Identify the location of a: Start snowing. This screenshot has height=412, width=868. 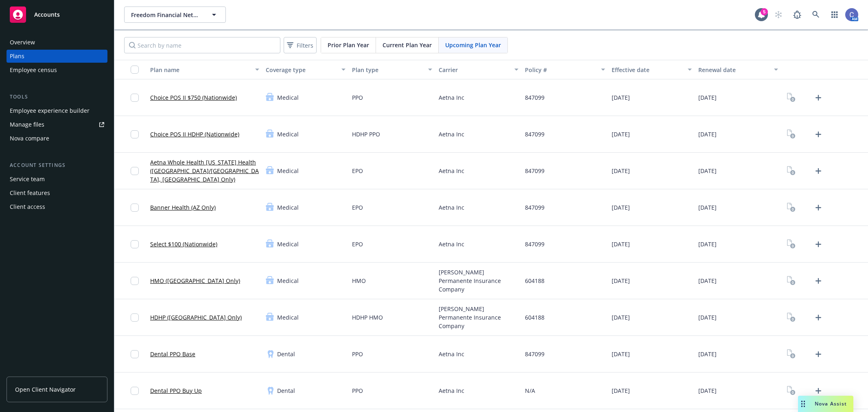
(779, 15).